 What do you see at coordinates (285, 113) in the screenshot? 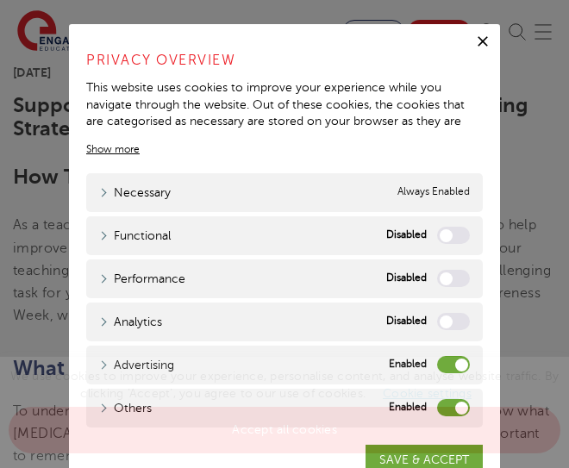
I see `div: This website uses cookies to improve your experience while you navigate through the website. Out ...` at bounding box center [285, 113].